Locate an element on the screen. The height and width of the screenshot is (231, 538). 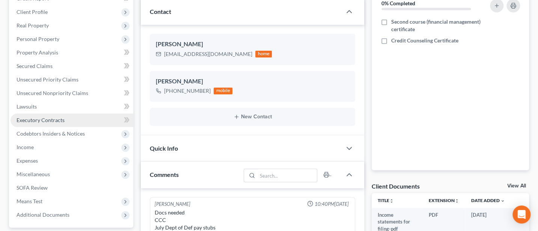
a: Titleunfold_more is located at coordinates (385, 200).